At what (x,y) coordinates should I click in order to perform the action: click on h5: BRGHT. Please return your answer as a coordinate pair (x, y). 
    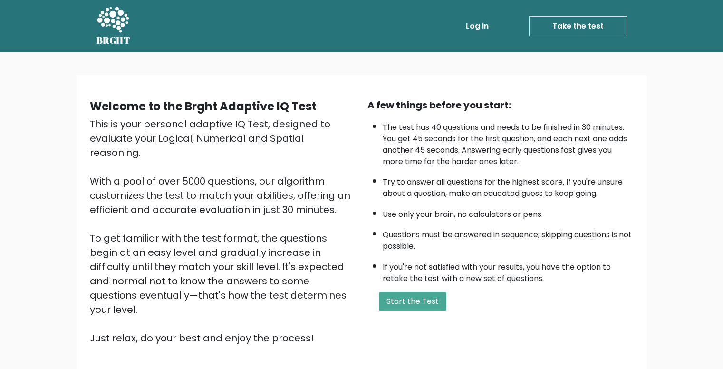
    Looking at the image, I should click on (114, 40).